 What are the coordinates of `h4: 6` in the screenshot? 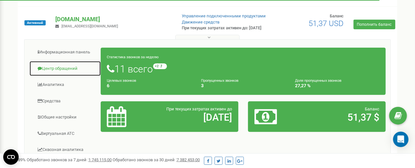 It's located at (149, 86).